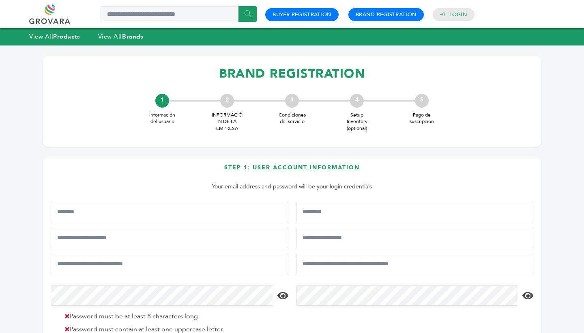 The height and width of the screenshot is (333, 584). What do you see at coordinates (227, 101) in the screenshot?
I see `div: 2` at bounding box center [227, 101].